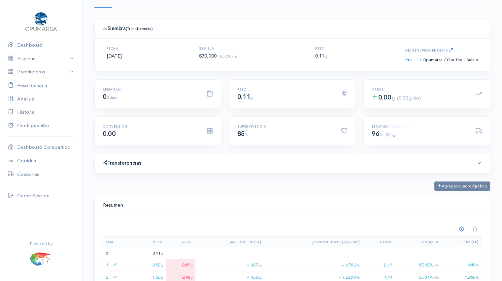 This screenshot has height=281, width=502. Describe the element at coordinates (349, 277) in the screenshot. I see `span: ~ 1,668.9` at that location.